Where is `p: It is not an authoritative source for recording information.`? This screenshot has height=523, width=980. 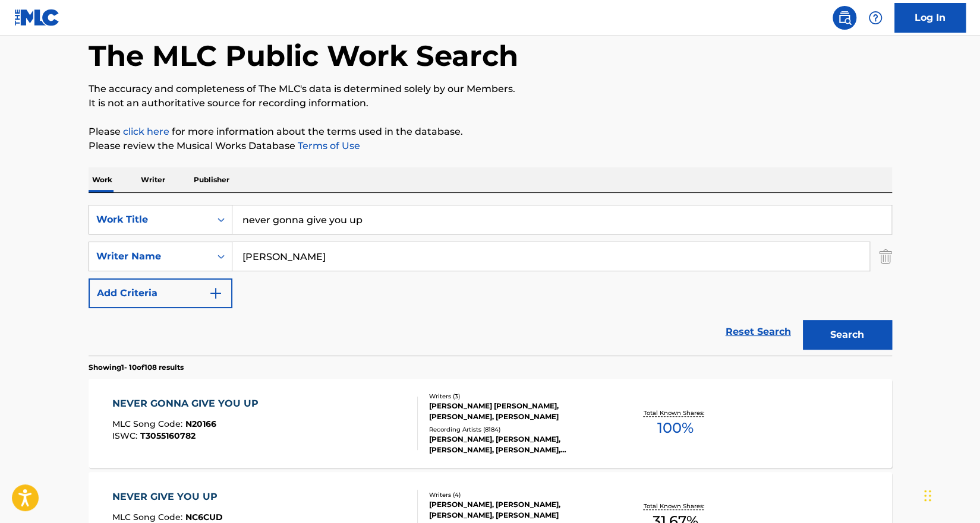 p: It is not an authoritative source for recording information. is located at coordinates (490, 103).